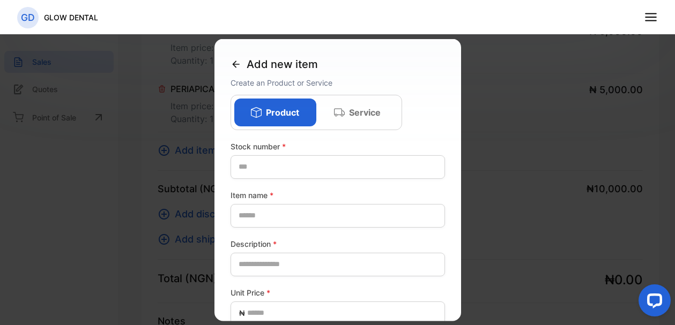  Describe the element at coordinates (365, 112) in the screenshot. I see `p: Service` at that location.